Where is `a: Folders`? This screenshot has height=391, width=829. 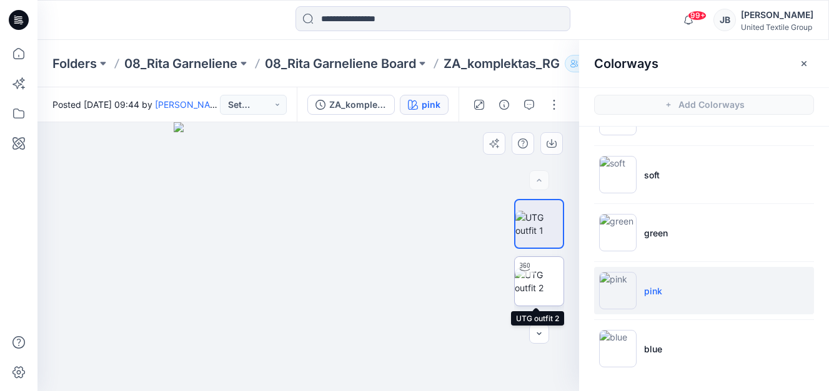 a: Folders is located at coordinates (74, 64).